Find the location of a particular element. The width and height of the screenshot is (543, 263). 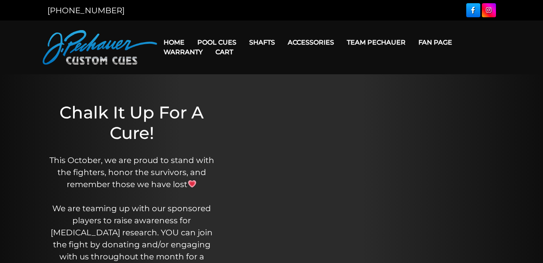

a: Cart is located at coordinates (224, 52).